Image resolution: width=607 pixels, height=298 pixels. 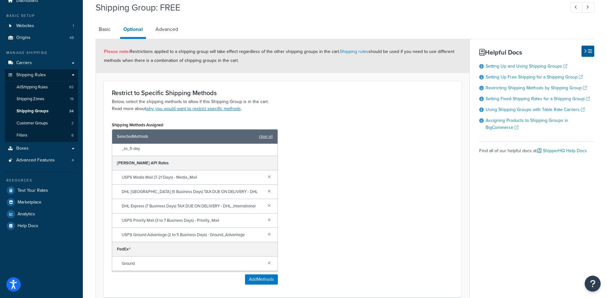 What do you see at coordinates (29, 202) in the screenshot?
I see `span: Marketplace` at bounding box center [29, 202].